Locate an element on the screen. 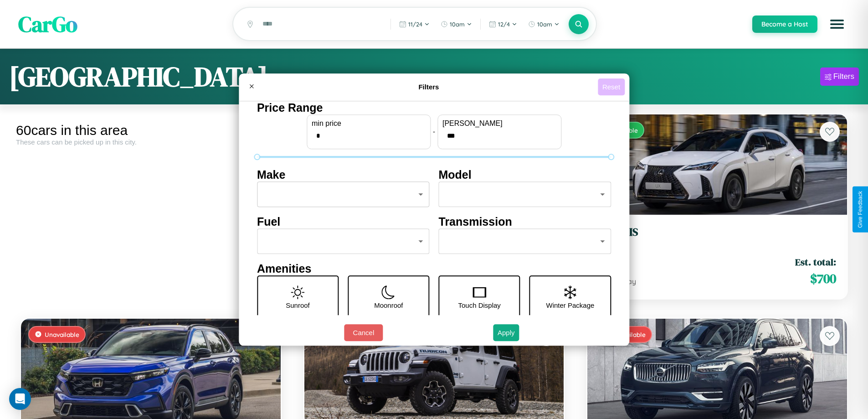 The height and width of the screenshot is (419, 868). label: min price is located at coordinates (369, 124).